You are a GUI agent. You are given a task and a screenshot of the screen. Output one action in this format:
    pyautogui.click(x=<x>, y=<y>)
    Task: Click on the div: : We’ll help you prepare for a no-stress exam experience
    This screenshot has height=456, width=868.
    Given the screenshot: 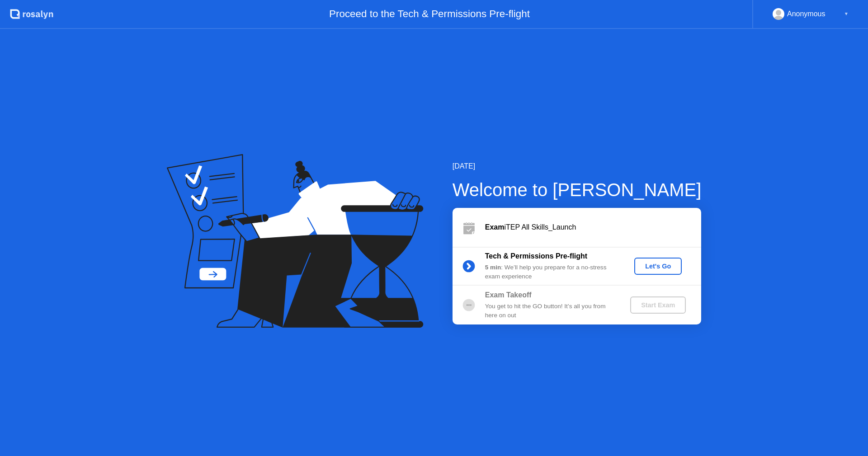 What is the action you would take?
    pyautogui.click(x=550, y=272)
    